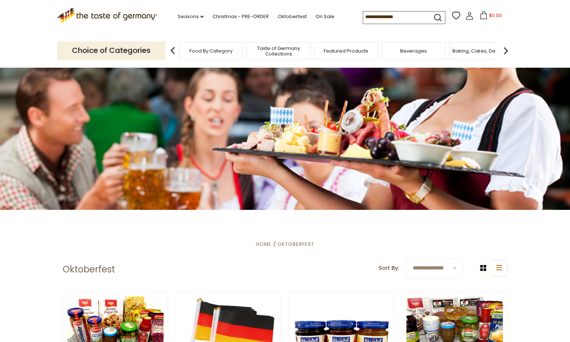 The height and width of the screenshot is (342, 570). I want to click on img: previous arrow, so click(173, 51).